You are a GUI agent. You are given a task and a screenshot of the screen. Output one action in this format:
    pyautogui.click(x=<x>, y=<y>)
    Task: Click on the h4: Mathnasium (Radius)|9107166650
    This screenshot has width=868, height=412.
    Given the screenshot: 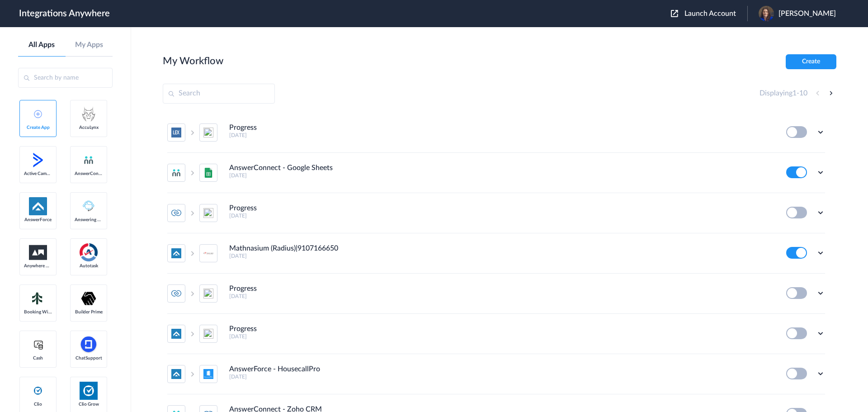 What is the action you would take?
    pyautogui.click(x=283, y=248)
    